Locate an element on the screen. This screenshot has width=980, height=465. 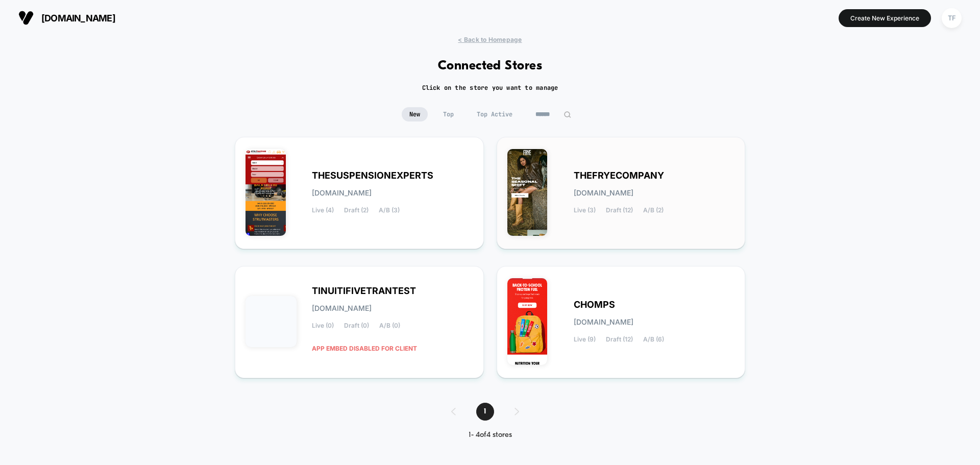
h2: Click on the store you want to manage is located at coordinates (490, 88).